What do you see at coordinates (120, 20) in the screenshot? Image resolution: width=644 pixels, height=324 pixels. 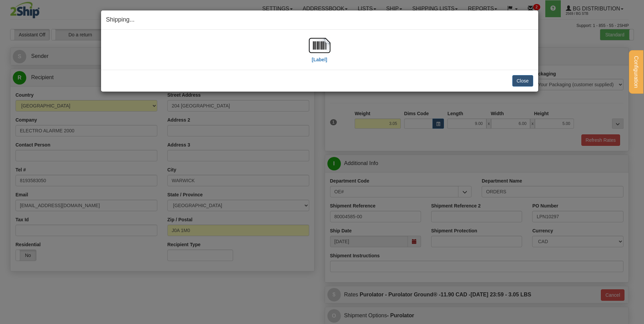 I see `span: Shipping...` at bounding box center [120, 20].